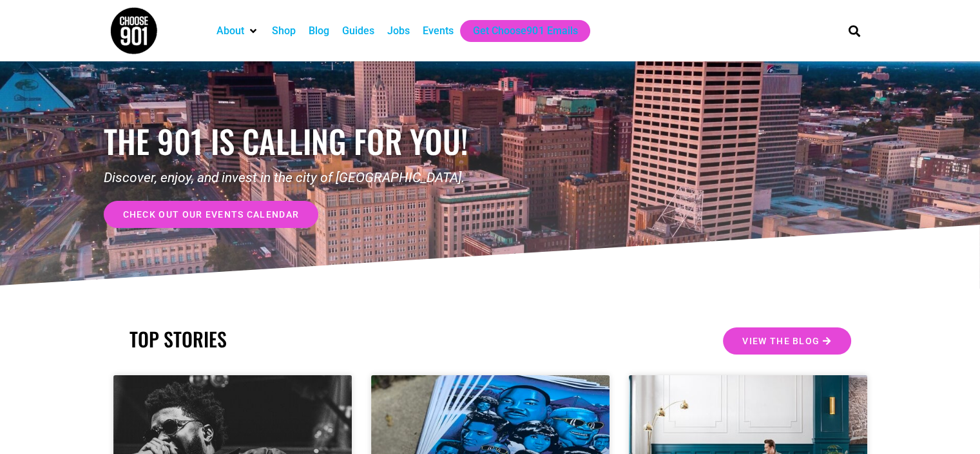  I want to click on span: View the Blog, so click(781, 340).